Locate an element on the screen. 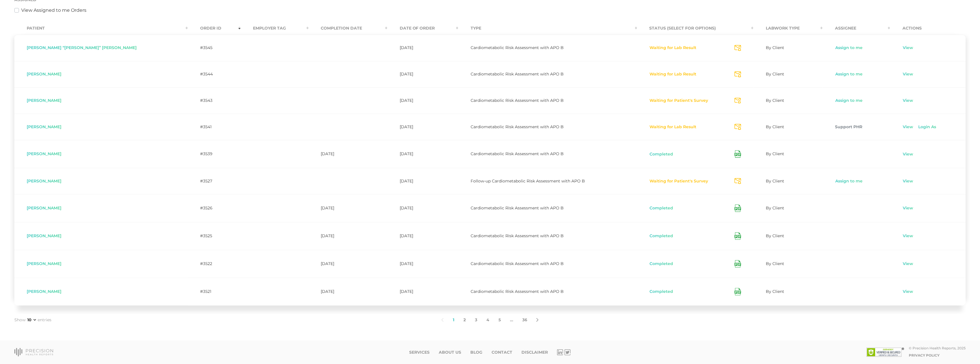 Image resolution: width=980 pixels, height=364 pixels. a: Contact is located at coordinates (502, 352).